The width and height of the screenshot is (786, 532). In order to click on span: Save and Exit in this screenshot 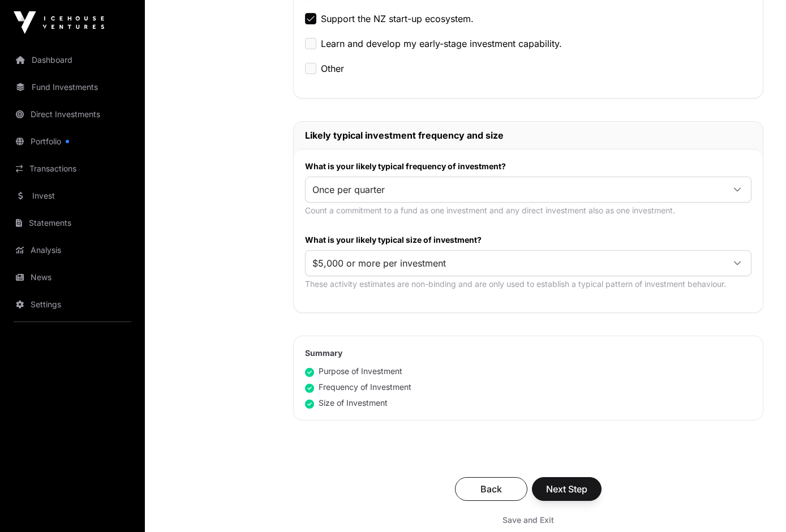, I will do `click(528, 520)`.